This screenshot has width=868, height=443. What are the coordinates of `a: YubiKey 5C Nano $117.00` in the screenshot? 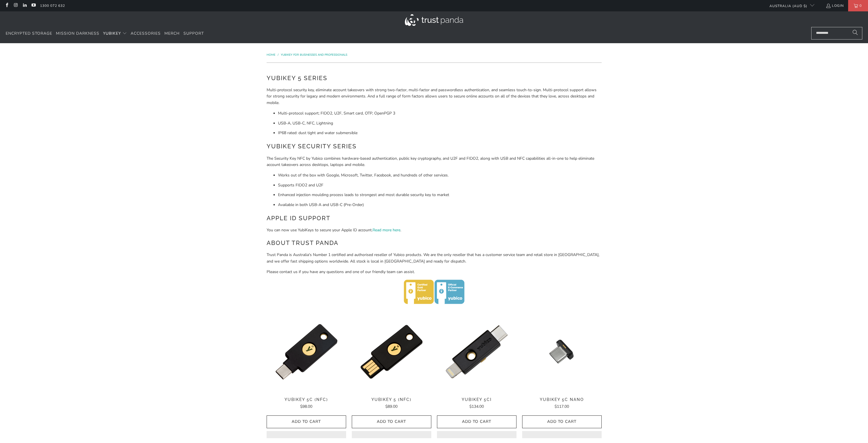 It's located at (562, 403).